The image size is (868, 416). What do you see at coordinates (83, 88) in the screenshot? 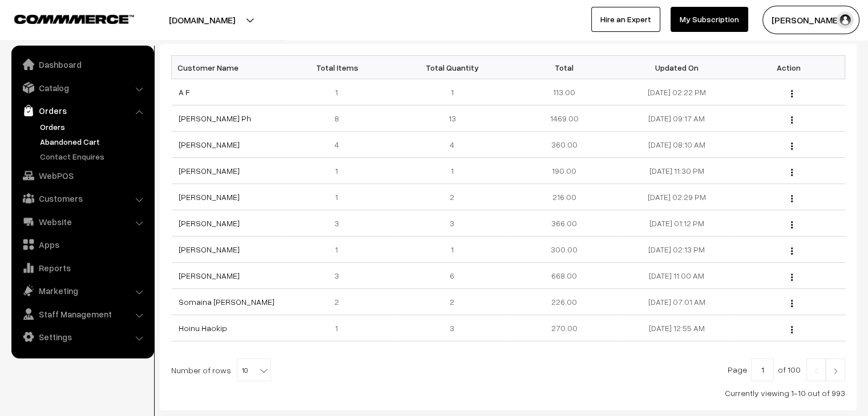
I see `a: Catalog` at bounding box center [83, 88].